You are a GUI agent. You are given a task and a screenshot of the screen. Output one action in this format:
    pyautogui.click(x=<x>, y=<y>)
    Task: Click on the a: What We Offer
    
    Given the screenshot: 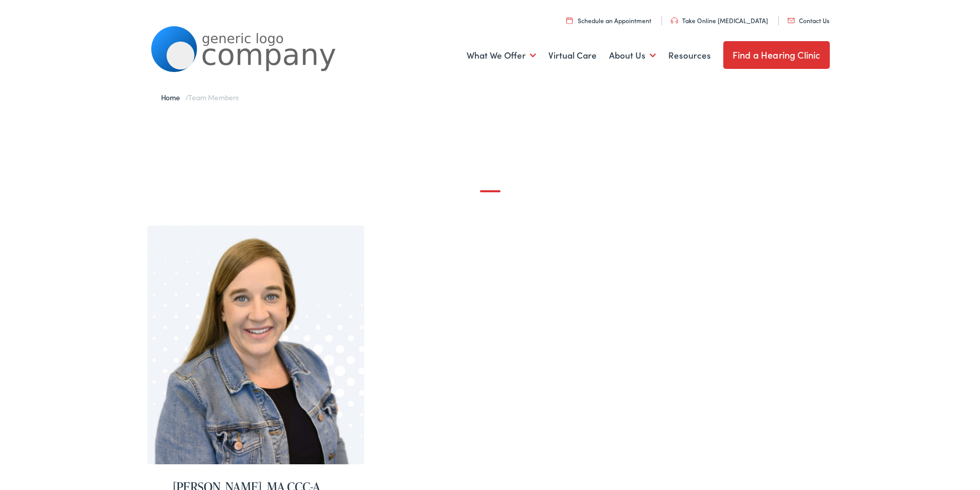 What is the action you would take?
    pyautogui.click(x=501, y=56)
    